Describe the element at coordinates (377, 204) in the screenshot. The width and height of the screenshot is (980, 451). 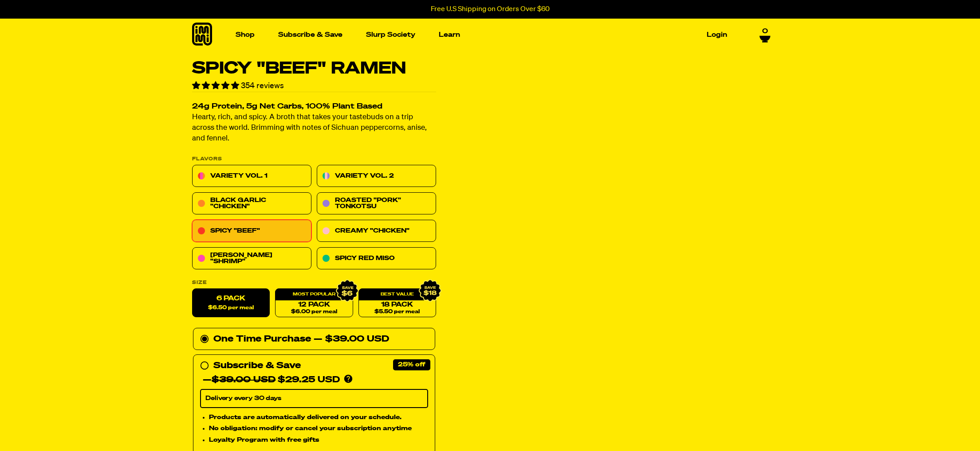
I see `a: Roasted "Pork" Tonkotsu` at that location.